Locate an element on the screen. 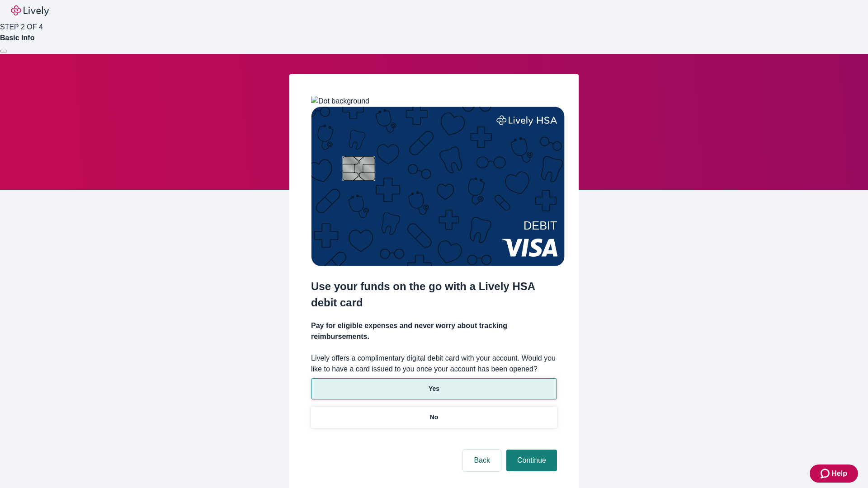  p: No is located at coordinates (434, 417).